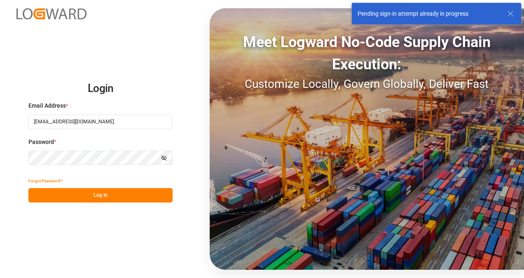 The width and height of the screenshot is (524, 278). What do you see at coordinates (45, 180) in the screenshot?
I see `button: Forgot Password?` at bounding box center [45, 180].